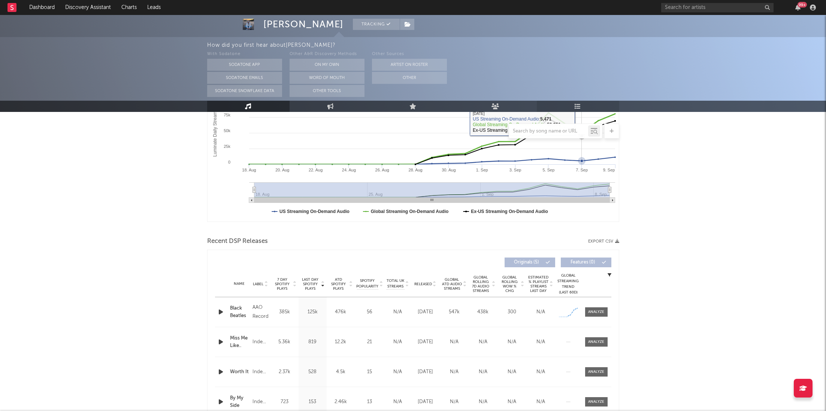 This screenshot has width=826, height=411. What do you see at coordinates (798, 7) in the screenshot?
I see `button: 99+` at bounding box center [798, 7].